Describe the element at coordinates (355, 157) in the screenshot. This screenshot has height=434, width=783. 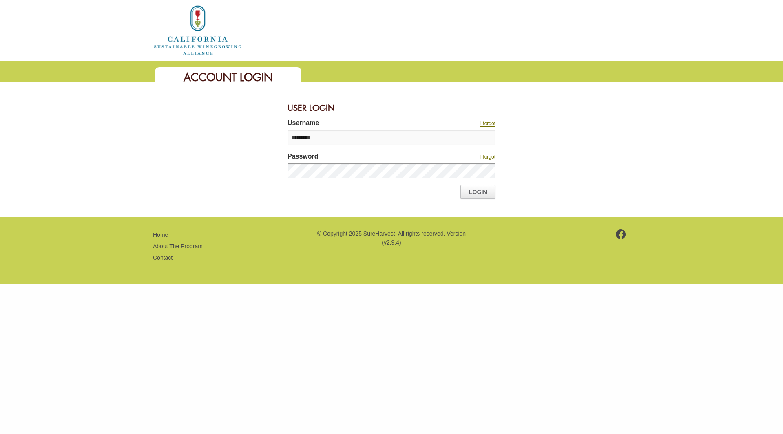
I see `label: Password` at that location.